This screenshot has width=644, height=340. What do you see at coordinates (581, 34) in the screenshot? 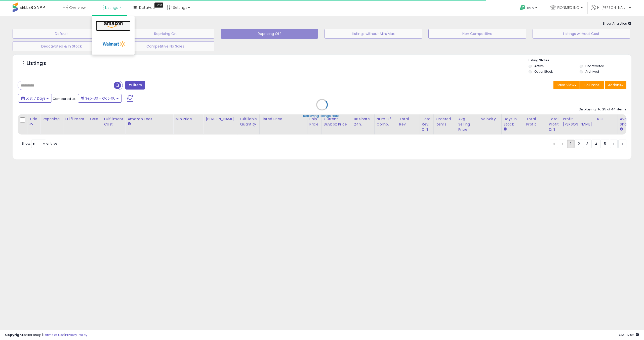
I see `button: Listings without Cost` at bounding box center [581, 34].